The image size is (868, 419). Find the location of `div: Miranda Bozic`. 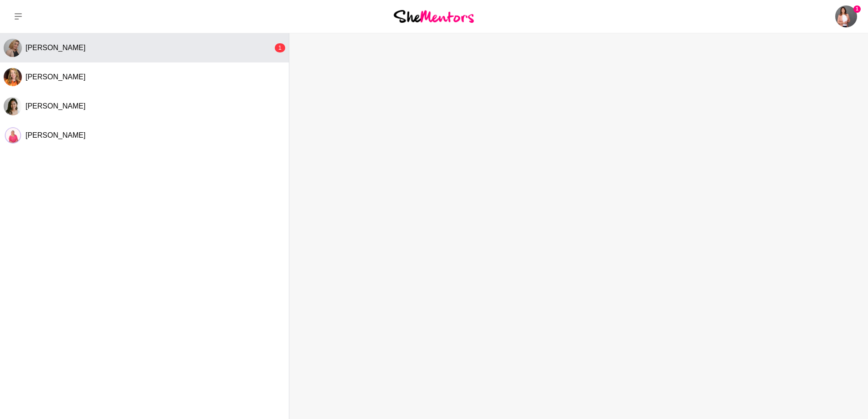

div: Miranda Bozic is located at coordinates (13, 77).